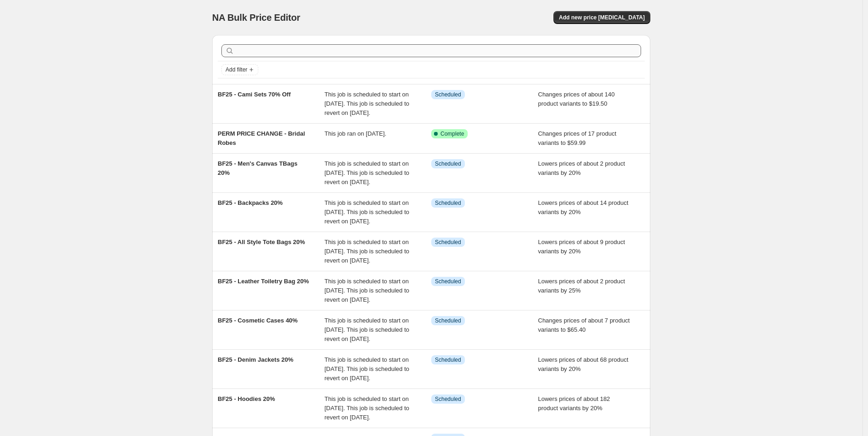 This screenshot has height=436, width=868. Describe the element at coordinates (452, 134) in the screenshot. I see `span: Complete` at that location.